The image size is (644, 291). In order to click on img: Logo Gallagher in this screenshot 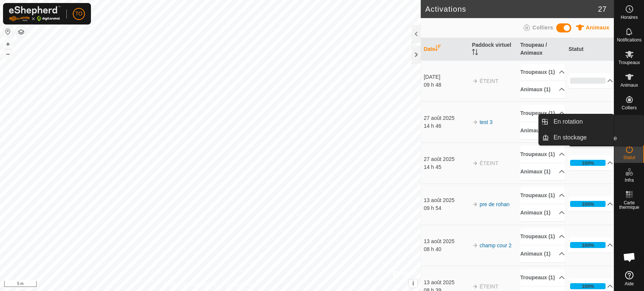, I will do `click(34, 14)`.